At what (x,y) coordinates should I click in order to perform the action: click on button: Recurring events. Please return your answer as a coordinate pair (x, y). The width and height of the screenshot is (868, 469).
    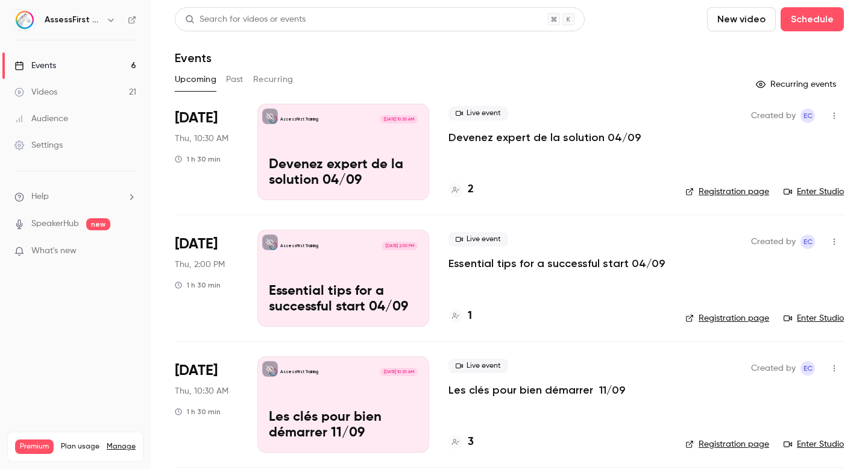
    Looking at the image, I should click on (797, 84).